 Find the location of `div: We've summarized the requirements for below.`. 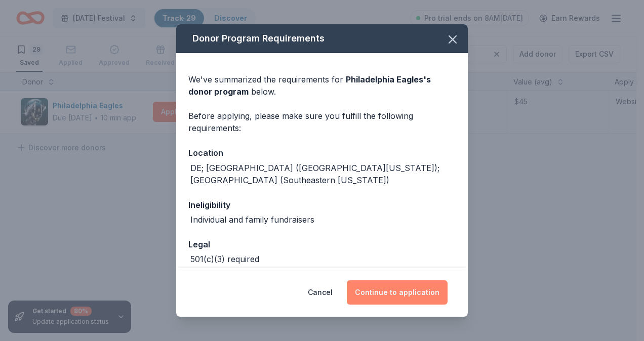

div: We've summarized the requirements for below. is located at coordinates (322, 86).